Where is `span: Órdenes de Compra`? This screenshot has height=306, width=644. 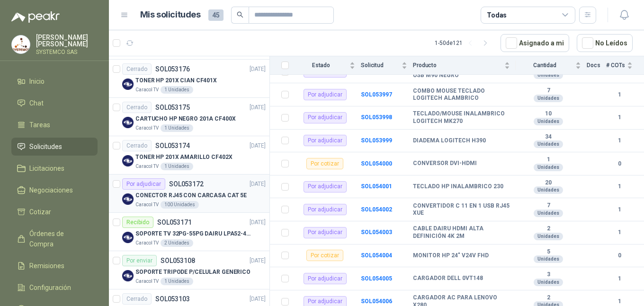
span: Órdenes de Compra is located at coordinates (59, 239).